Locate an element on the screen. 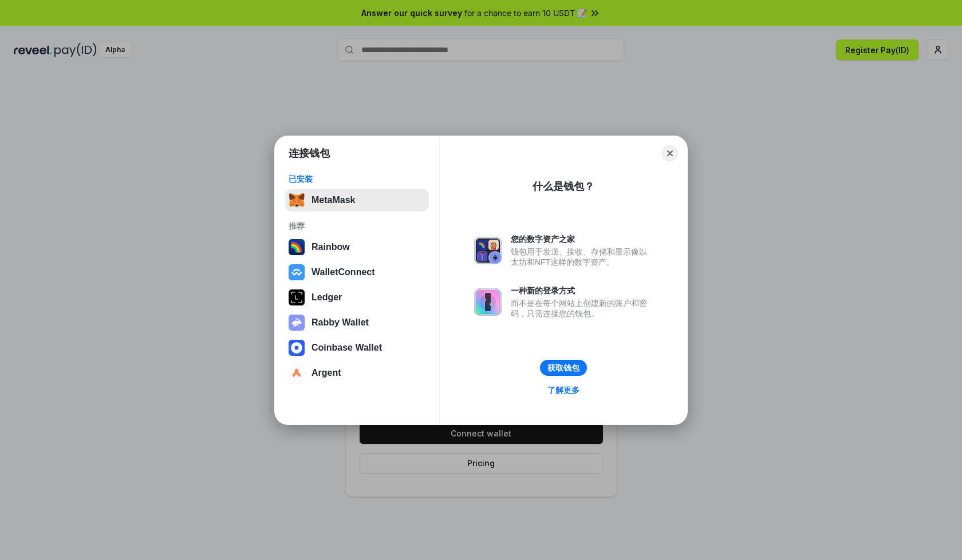 The height and width of the screenshot is (560, 962). button: Coinbase Wallet is located at coordinates (357, 348).